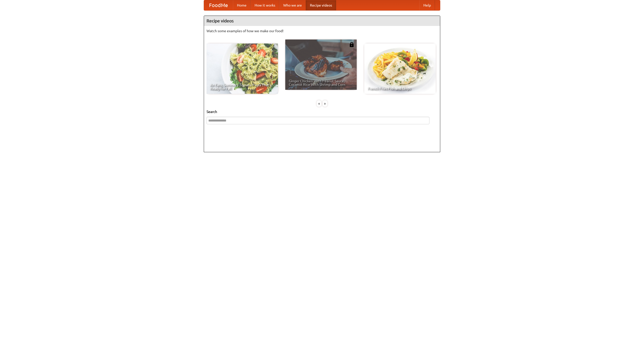  I want to click on a: An Easy, Summery Tomato Pasta That's Ready for Fall, so click(242, 69).